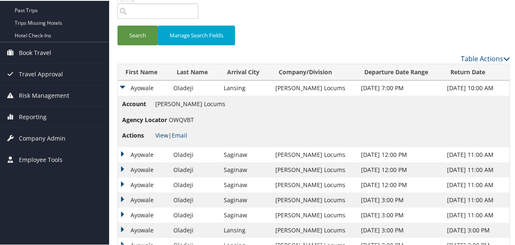 The height and width of the screenshot is (245, 515). Describe the element at coordinates (138, 103) in the screenshot. I see `span: Account` at that location.